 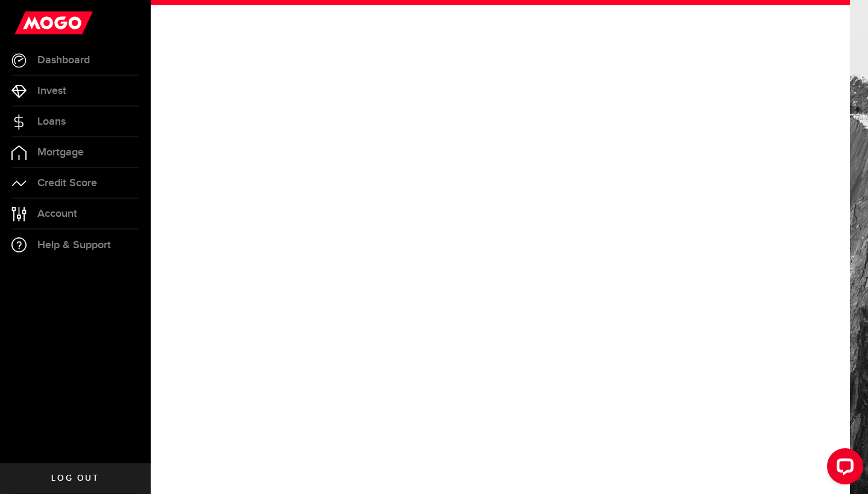 I want to click on span: Loans, so click(x=51, y=122).